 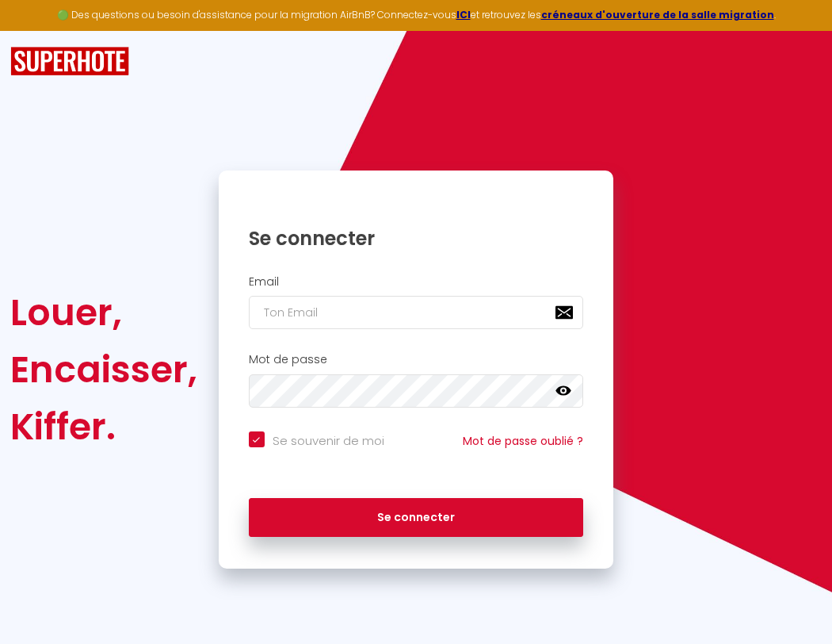 What do you see at coordinates (416, 312) in the screenshot?
I see `input: Ton Email` at bounding box center [416, 312].